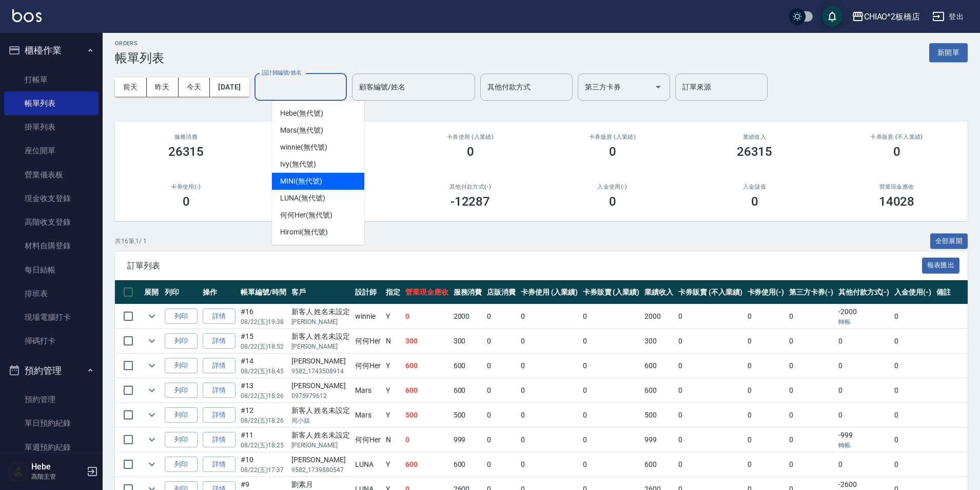  I want to click on th: 帳單編號/時間, so click(263, 292).